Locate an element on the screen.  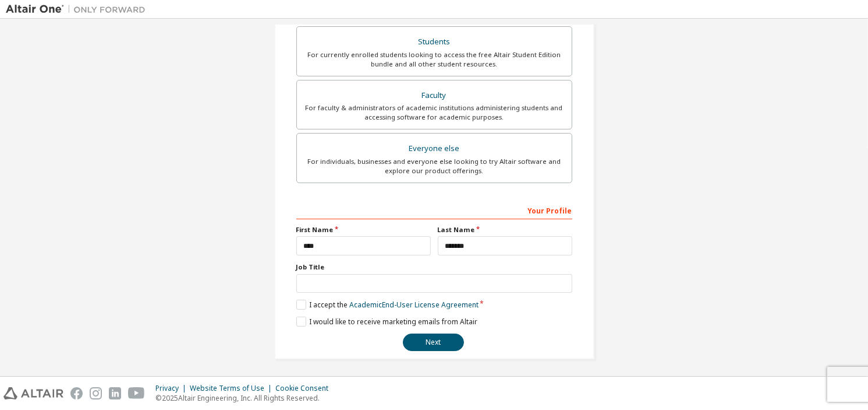
img: altair_logo.svg is located at coordinates (33, 393).